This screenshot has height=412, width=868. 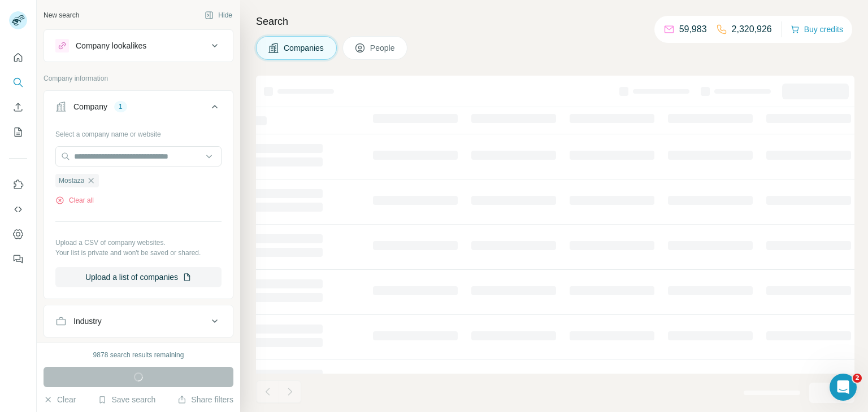 What do you see at coordinates (693, 29) in the screenshot?
I see `p: 59,983` at bounding box center [693, 29].